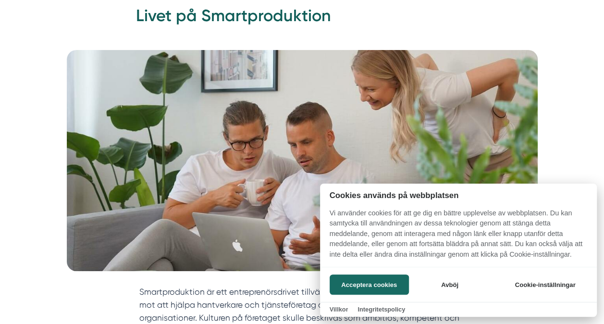  What do you see at coordinates (449, 285) in the screenshot?
I see `button: Avböj` at bounding box center [449, 285].